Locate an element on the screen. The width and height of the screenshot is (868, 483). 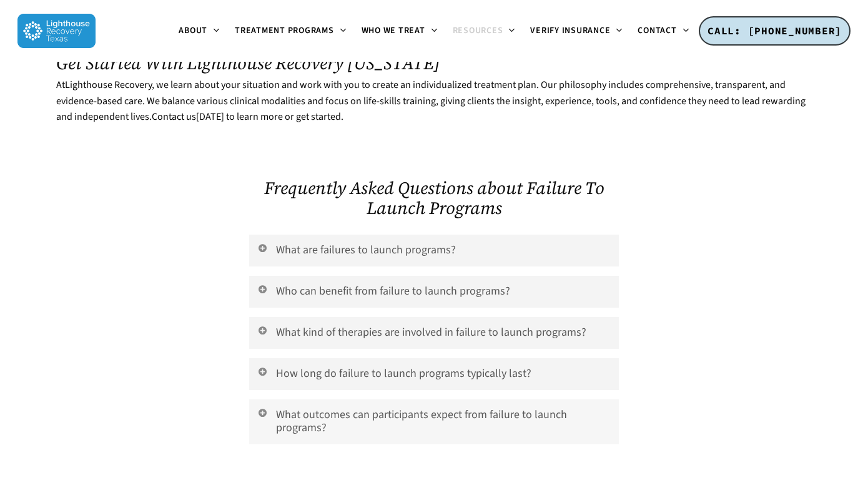
a: What are failures to launch programs? is located at coordinates (434, 250).